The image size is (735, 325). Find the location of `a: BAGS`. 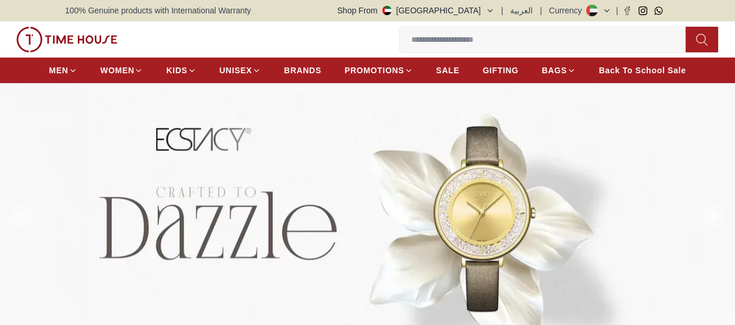

a: BAGS is located at coordinates (559, 70).